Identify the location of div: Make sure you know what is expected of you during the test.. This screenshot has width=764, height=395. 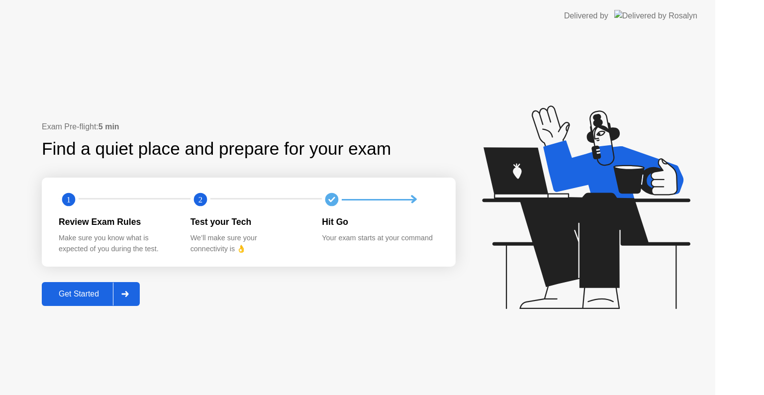
(116, 243).